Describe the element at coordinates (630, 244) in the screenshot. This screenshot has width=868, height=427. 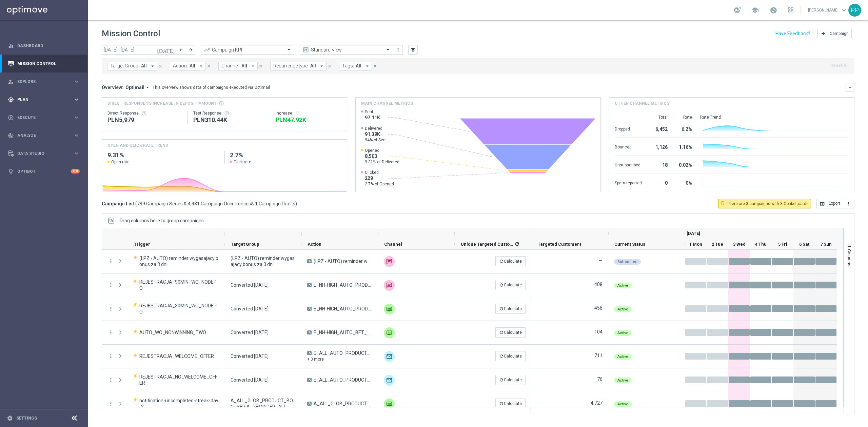
I see `span: Current Status` at that location.